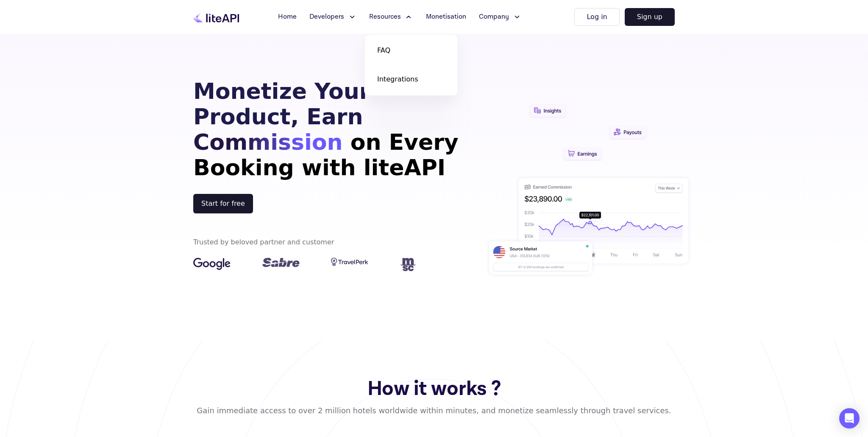 This screenshot has width=868, height=437. Describe the element at coordinates (411, 51) in the screenshot. I see `a: FAQ` at that location.